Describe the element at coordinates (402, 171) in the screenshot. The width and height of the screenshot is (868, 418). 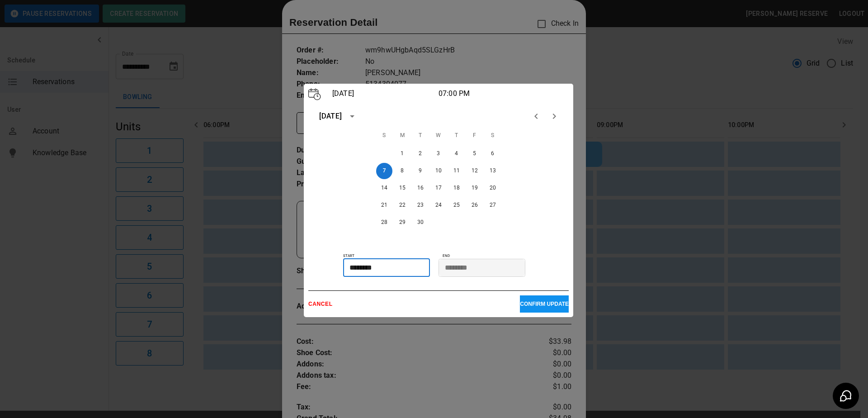
I see `button: 8` at that location.